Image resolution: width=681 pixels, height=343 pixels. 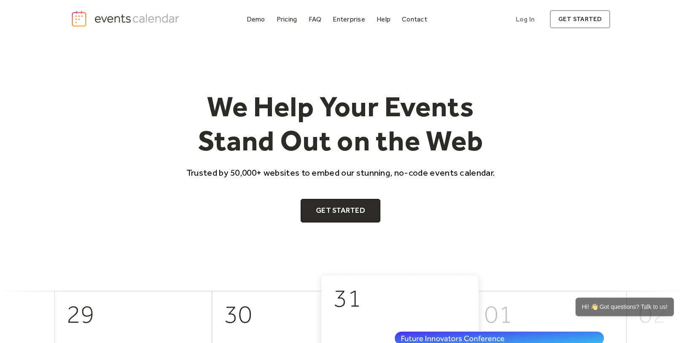 I want to click on a: Contact, so click(x=414, y=19).